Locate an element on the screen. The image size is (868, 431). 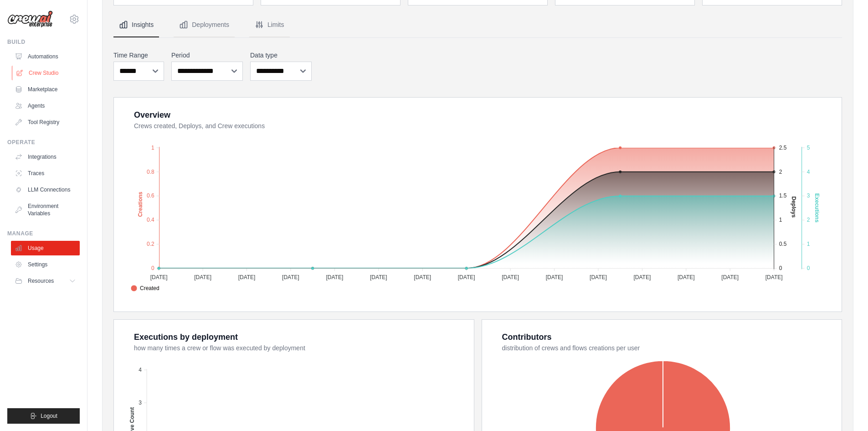
tspan: 0.4 is located at coordinates (150, 220).